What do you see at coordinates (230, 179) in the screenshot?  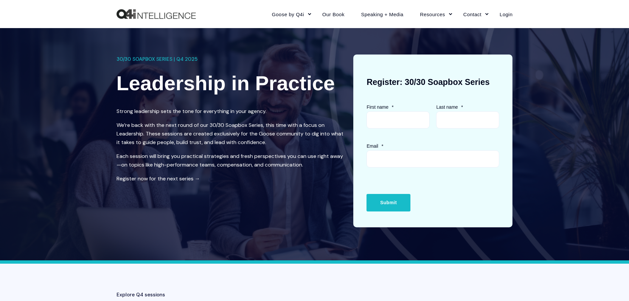 I see `p: Register now for the next series →` at bounding box center [230, 179].